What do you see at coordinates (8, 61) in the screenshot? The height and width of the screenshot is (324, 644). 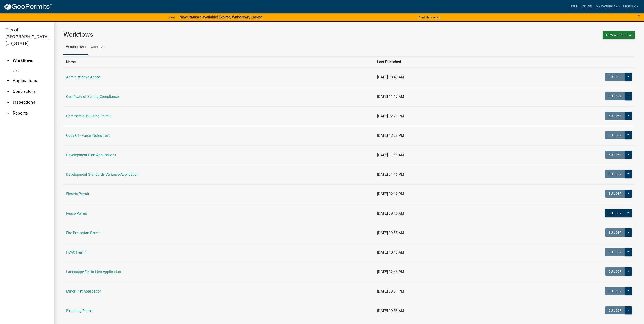 I see `i: arrow_drop_up` at bounding box center [8, 61].